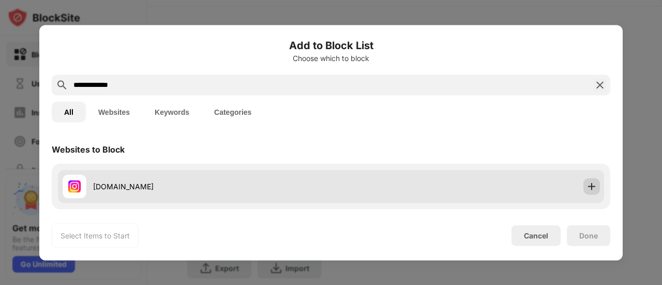 The height and width of the screenshot is (285, 662). I want to click on img: search-close, so click(600, 85).